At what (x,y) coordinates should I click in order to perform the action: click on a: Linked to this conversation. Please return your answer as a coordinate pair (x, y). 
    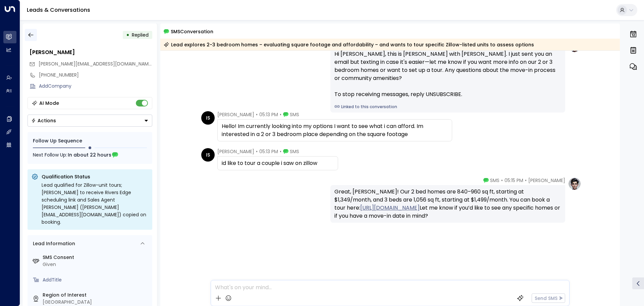
    Looking at the image, I should click on (448, 107).